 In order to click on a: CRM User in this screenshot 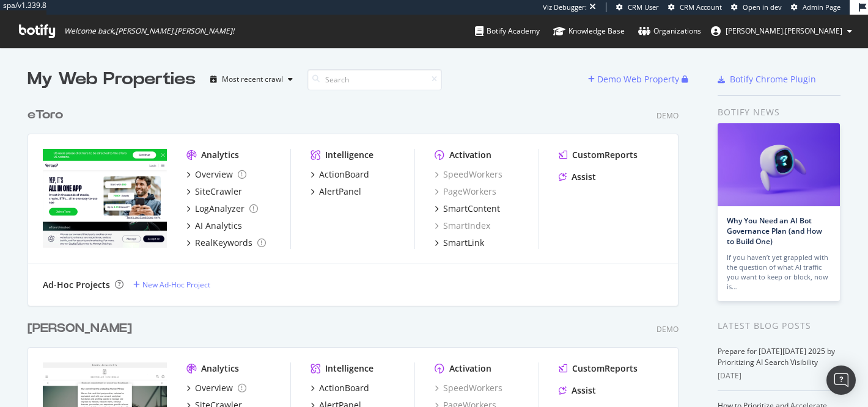, I will do `click(638, 7)`.